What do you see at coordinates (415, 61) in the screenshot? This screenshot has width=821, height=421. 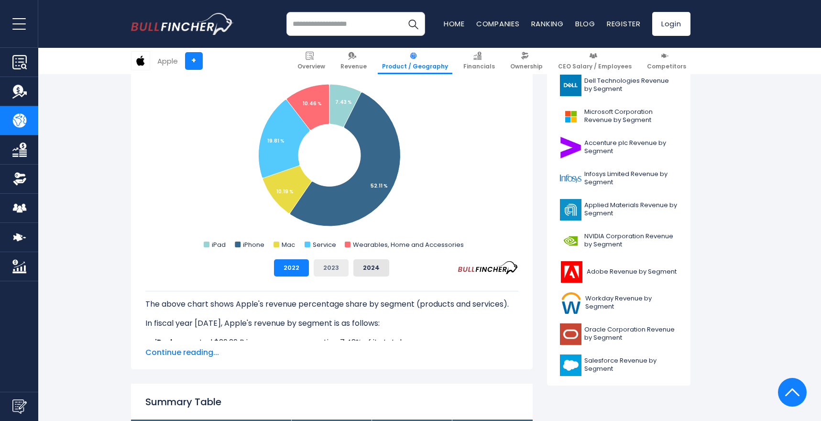 I see `a: Product / Geography` at bounding box center [415, 61].